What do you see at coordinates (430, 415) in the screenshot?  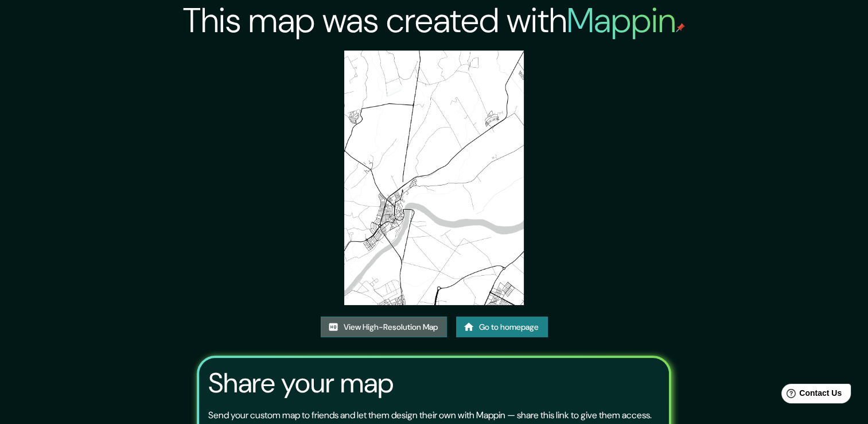 I see `p: Send your custom map to friends and let them design their own with Mappin — share this link to gi...` at bounding box center [430, 415].